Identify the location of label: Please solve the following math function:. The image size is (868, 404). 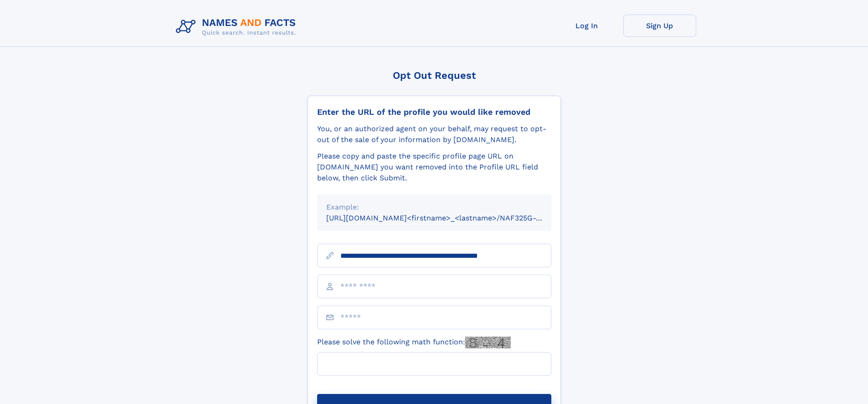
(413, 342).